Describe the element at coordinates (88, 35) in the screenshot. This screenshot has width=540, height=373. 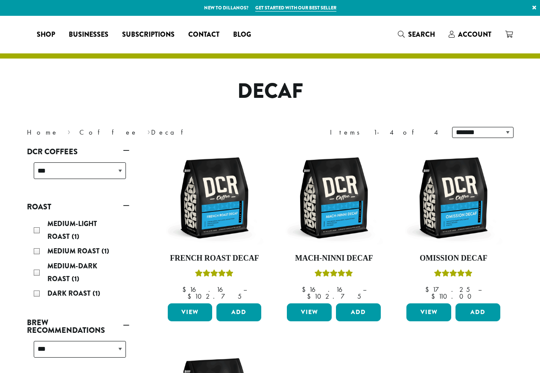
I see `span: Businesses` at that location.